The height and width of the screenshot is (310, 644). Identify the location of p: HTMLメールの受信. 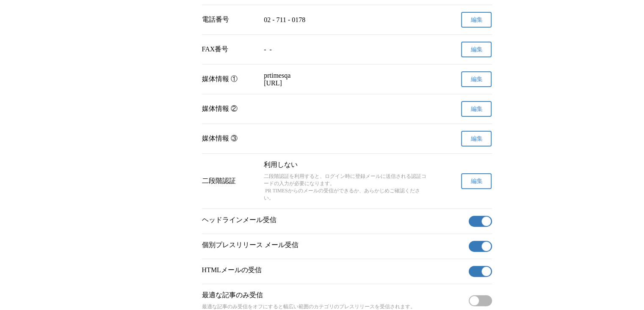
(334, 270).